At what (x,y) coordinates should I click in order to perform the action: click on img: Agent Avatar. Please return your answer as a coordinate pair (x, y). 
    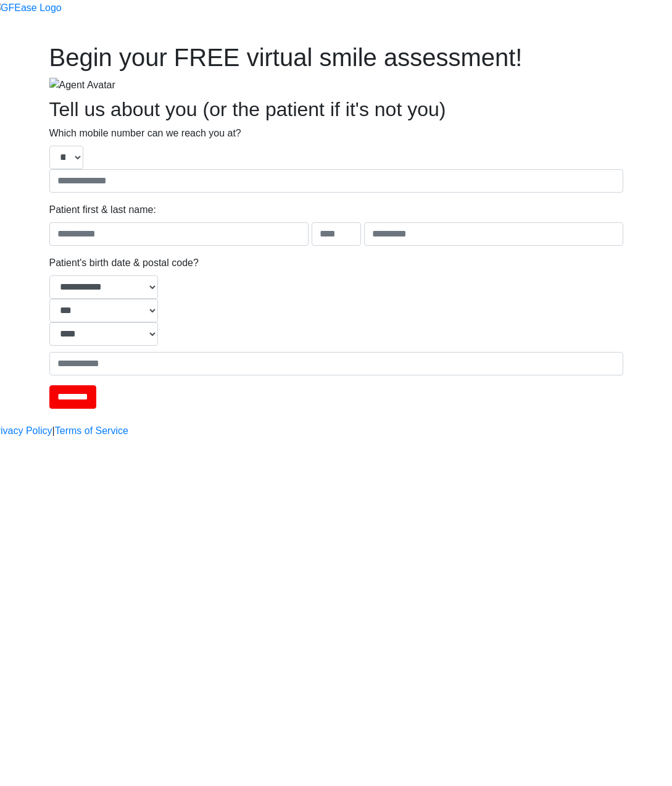
    Looking at the image, I should click on (82, 85).